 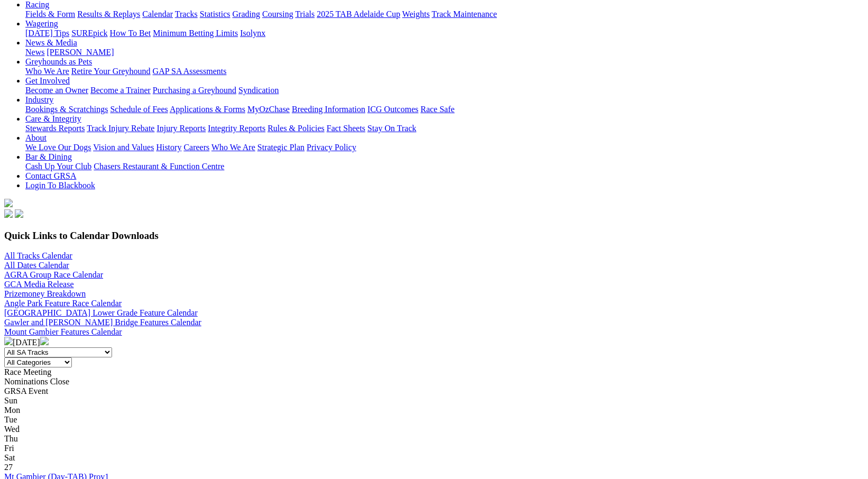 What do you see at coordinates (8, 466) in the screenshot?
I see `span: 27` at bounding box center [8, 466].